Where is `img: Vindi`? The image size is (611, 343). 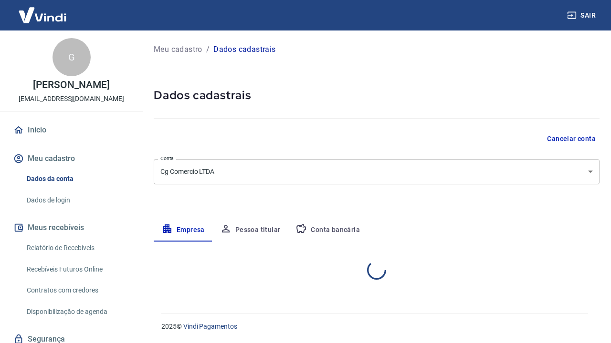
img: Vindi is located at coordinates (42, 15).